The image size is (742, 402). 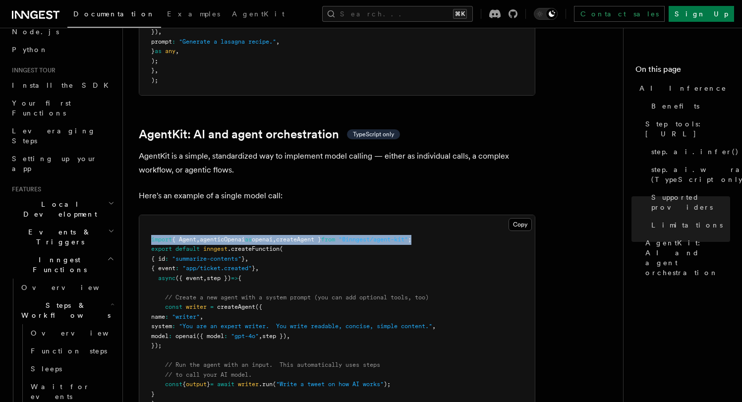 What do you see at coordinates (158, 317) in the screenshot?
I see `span: name` at bounding box center [158, 317].